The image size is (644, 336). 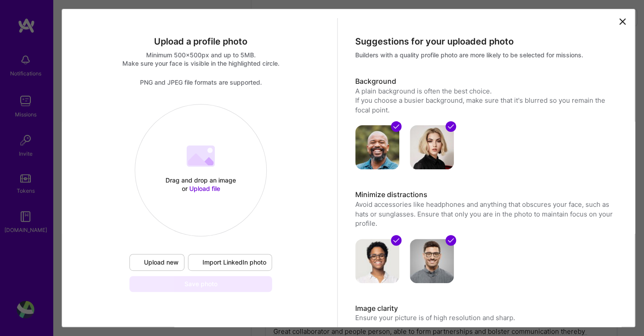 What do you see at coordinates (201, 82) in the screenshot?
I see `div: PNG and JPEG file formats are supported.` at bounding box center [201, 82].